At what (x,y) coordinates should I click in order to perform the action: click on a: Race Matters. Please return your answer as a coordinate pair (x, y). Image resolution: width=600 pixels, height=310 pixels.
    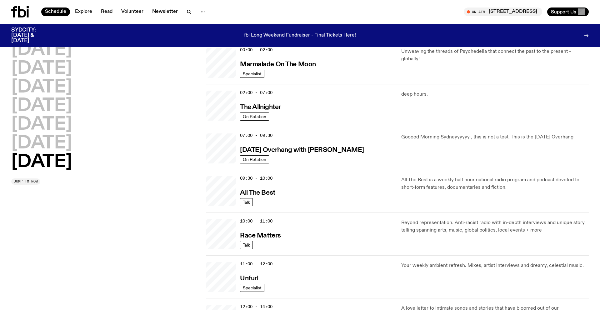
    Looking at the image, I should click on (260, 235).